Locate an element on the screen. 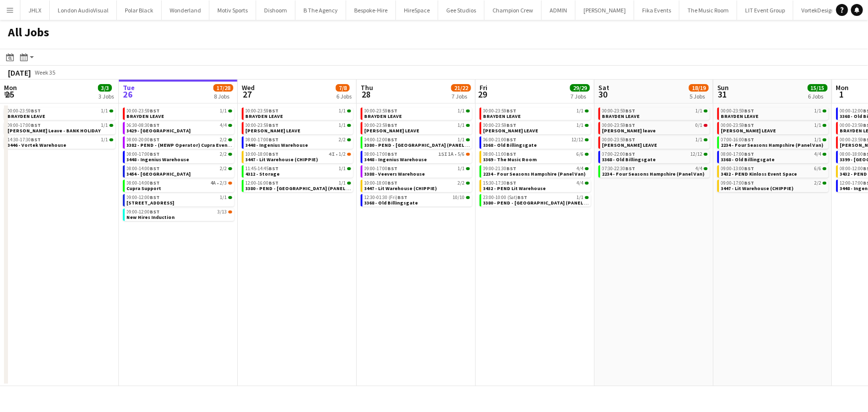 This screenshot has width=868, height=412. a: 12:30-01:30 (Fri)BST10/103368 - Old Billingsgate is located at coordinates (418, 199).